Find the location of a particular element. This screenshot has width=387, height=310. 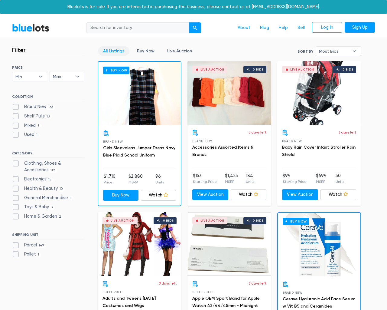

label: Toys & Baby is located at coordinates (33, 207).